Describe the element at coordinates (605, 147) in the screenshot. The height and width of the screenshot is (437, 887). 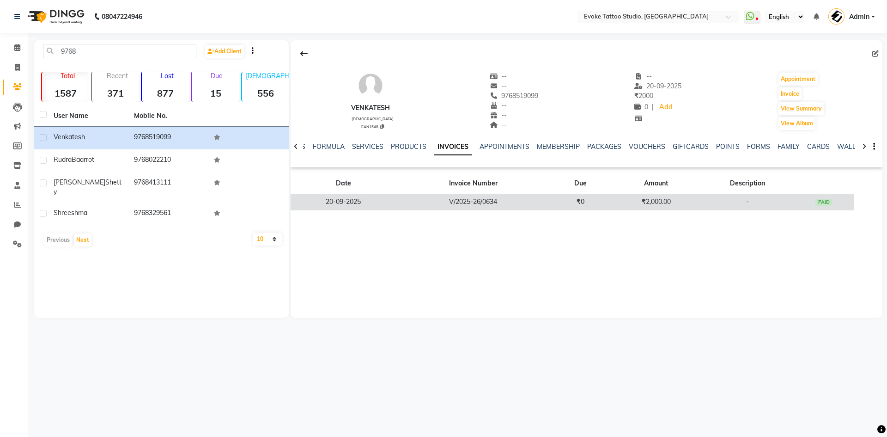
I see `a: PACKAGES` at that location.